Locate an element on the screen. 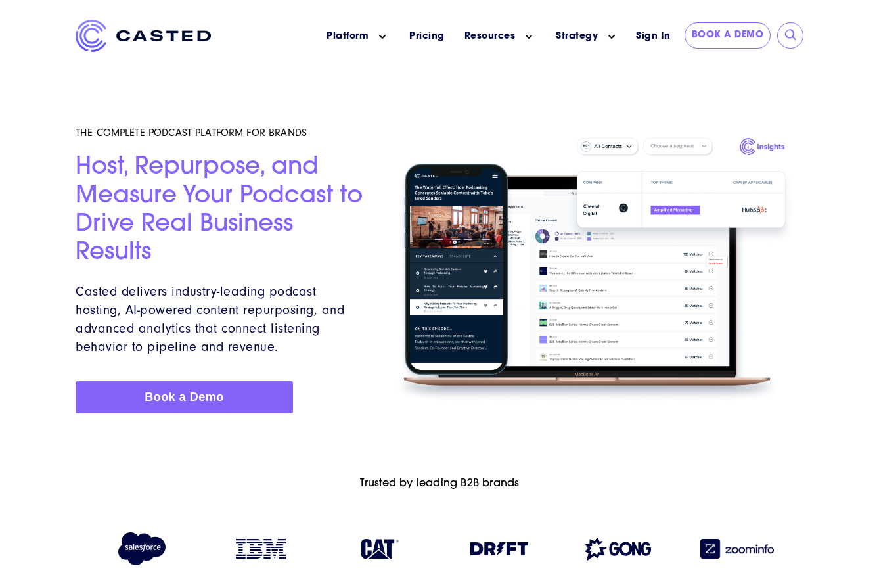  span: Book a Demo is located at coordinates (184, 397).